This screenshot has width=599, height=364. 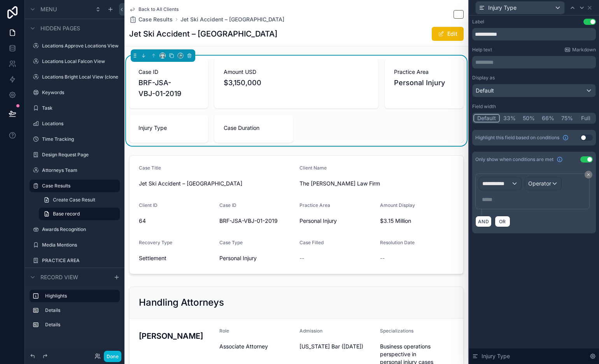 I want to click on span: Back to All Clients, so click(x=158, y=10).